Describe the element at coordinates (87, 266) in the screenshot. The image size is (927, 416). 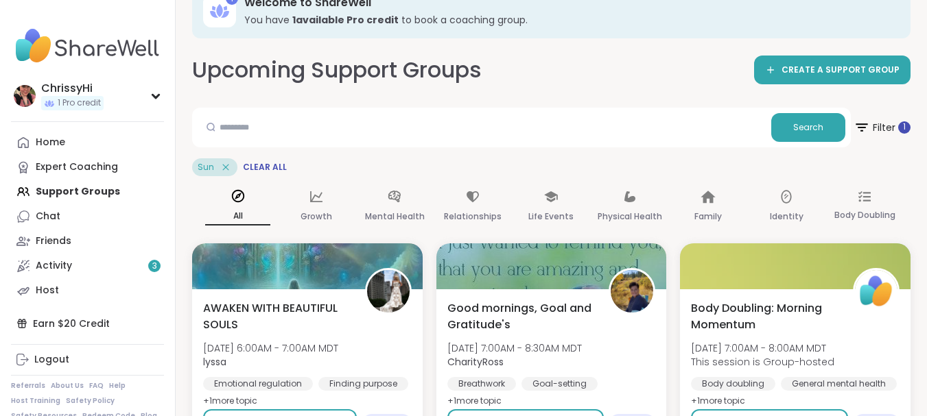
I see `a: Activity3` at that location.